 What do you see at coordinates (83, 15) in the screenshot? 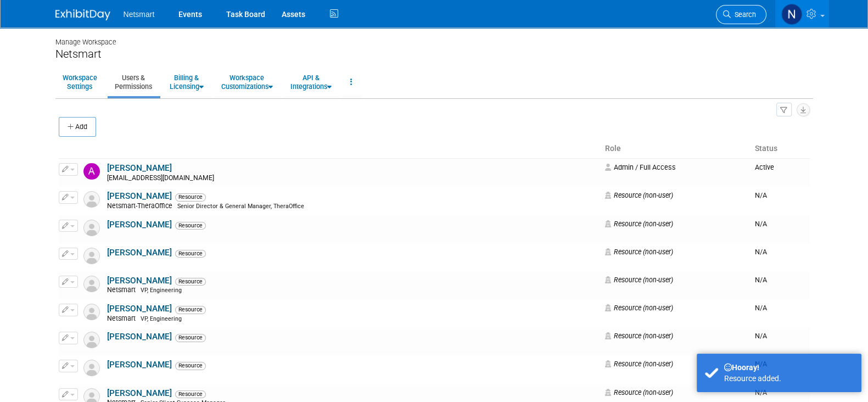
I see `img: ExhibitDay` at bounding box center [83, 15].